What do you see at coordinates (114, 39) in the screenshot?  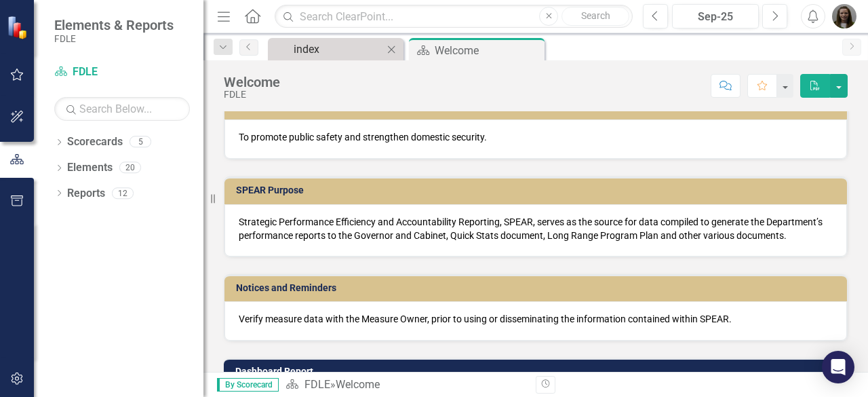 I see `small: FDLE` at bounding box center [114, 39].